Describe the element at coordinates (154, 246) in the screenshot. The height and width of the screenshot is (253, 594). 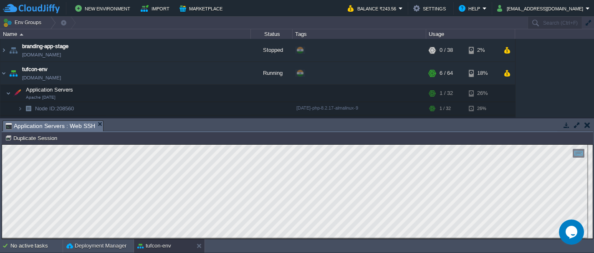
I see `button: tufcon-env` at that location.